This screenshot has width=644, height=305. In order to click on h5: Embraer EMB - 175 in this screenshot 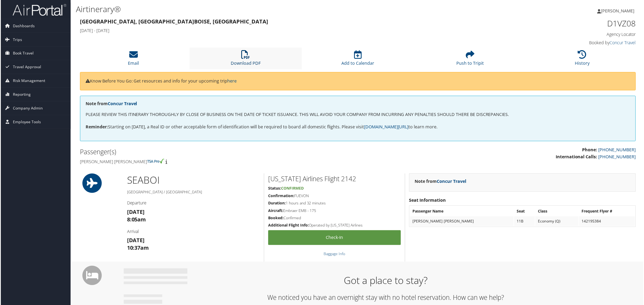, I will do `click(335, 211)`.